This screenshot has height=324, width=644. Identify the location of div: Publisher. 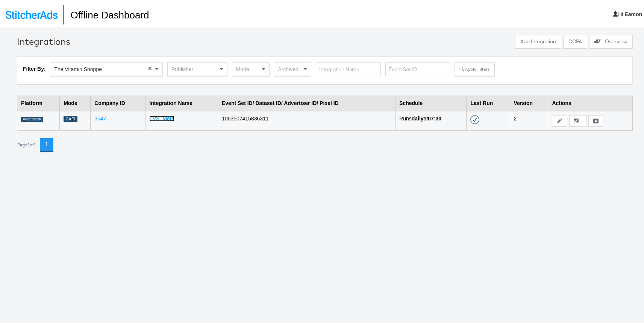
(198, 68).